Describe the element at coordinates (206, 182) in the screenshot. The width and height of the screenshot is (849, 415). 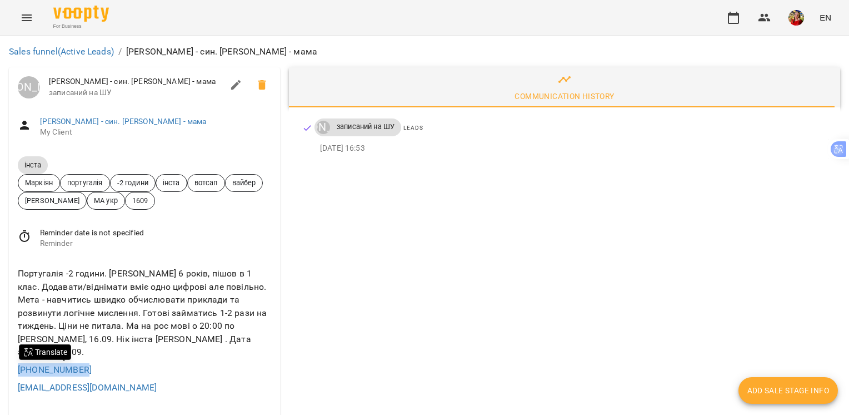
I see `span: вотсап` at that location.